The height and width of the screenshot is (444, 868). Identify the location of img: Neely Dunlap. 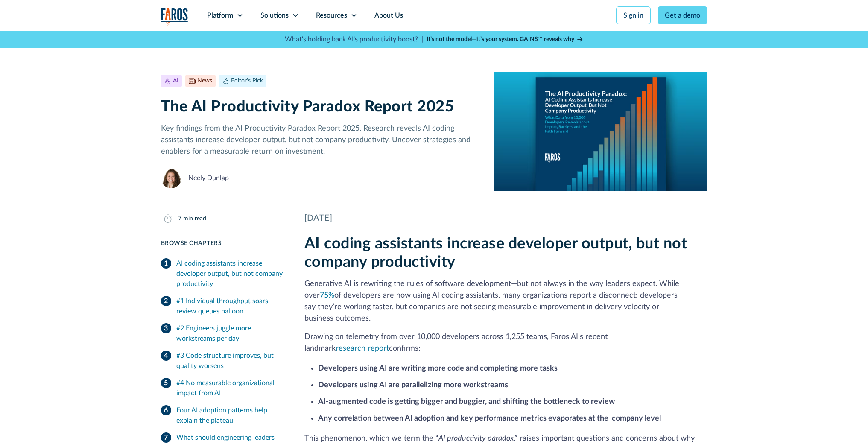
(171, 178).